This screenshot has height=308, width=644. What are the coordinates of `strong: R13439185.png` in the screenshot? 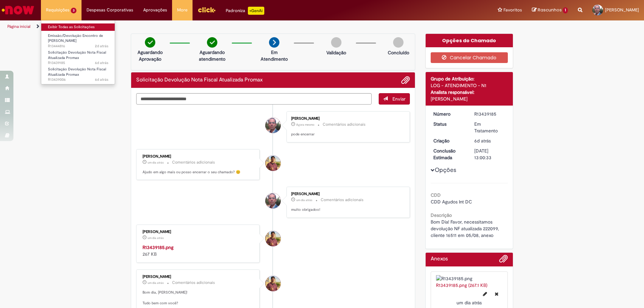 It's located at (158, 247).